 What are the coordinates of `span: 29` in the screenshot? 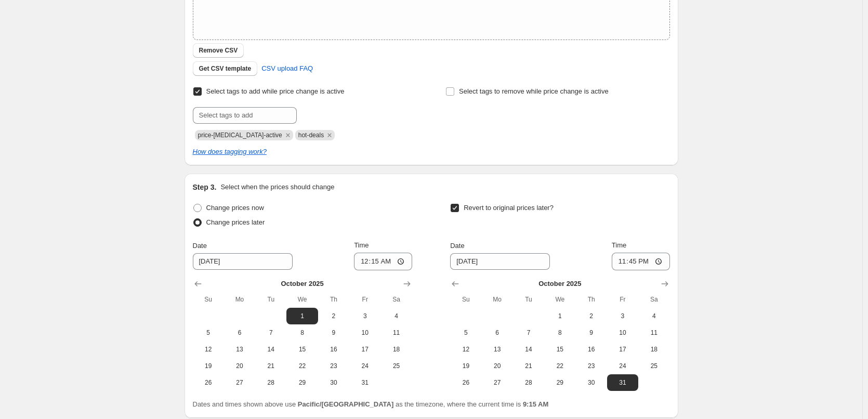 It's located at (560, 383).